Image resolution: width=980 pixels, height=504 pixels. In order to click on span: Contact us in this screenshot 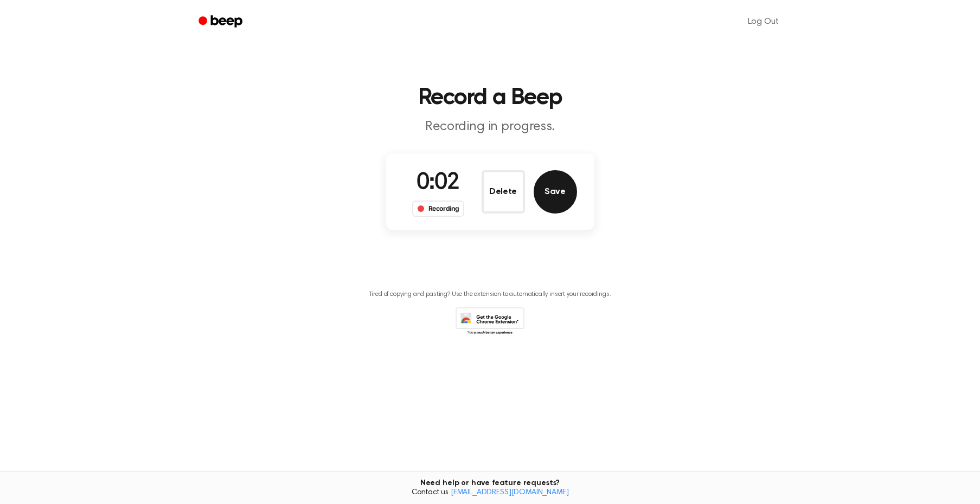, I will do `click(490, 494)`.